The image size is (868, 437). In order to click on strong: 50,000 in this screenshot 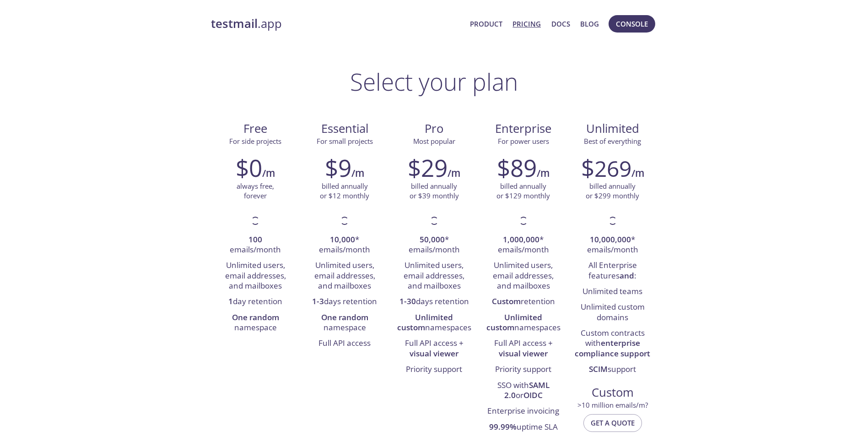, I will do `click(432, 239)`.